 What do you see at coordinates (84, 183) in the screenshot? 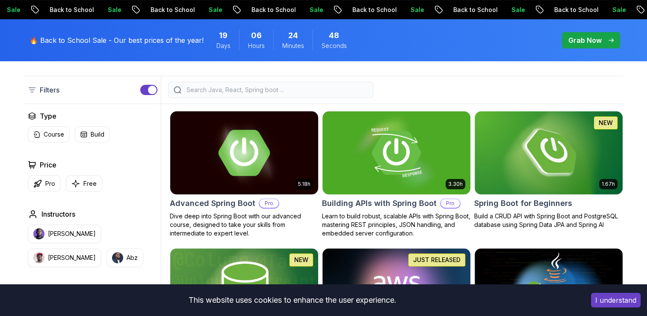
I see `button: Free` at bounding box center [84, 183].